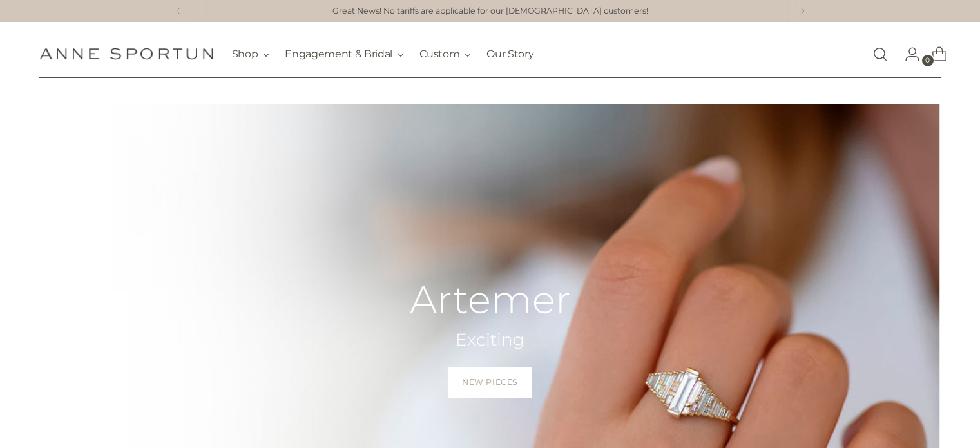  I want to click on span: 0, so click(928, 60).